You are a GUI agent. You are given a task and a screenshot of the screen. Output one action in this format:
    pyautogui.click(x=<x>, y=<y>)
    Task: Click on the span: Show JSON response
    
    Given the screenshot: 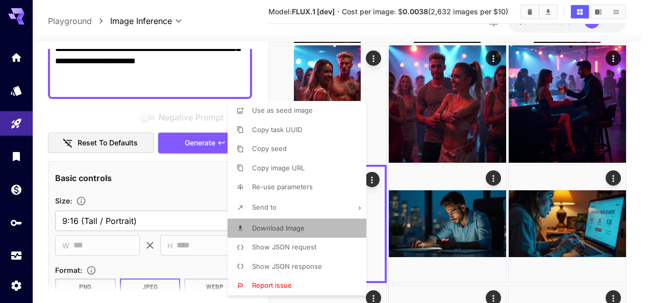 What is the action you would take?
    pyautogui.click(x=287, y=266)
    